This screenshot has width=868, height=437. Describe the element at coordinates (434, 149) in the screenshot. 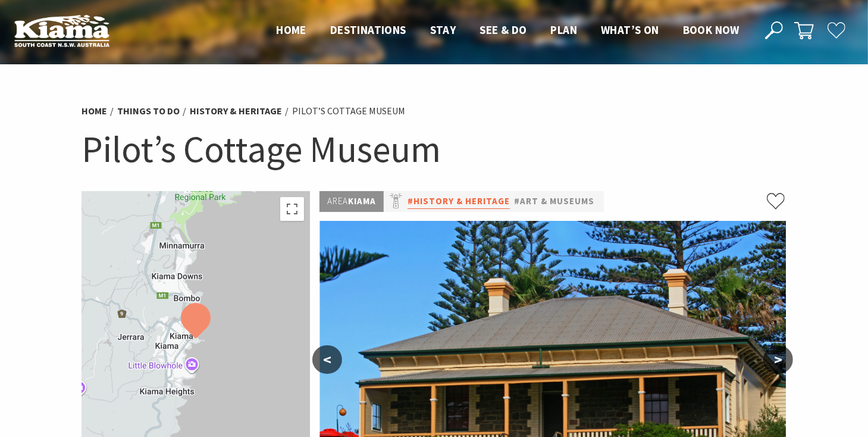

I see `h1: Pilot’s Cottage Museum` at that location.